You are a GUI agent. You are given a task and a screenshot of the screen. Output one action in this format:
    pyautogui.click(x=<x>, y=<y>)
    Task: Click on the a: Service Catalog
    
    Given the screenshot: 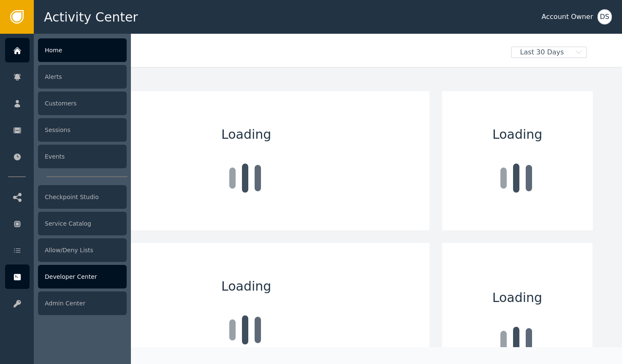 What is the action you would take?
    pyautogui.click(x=66, y=224)
    